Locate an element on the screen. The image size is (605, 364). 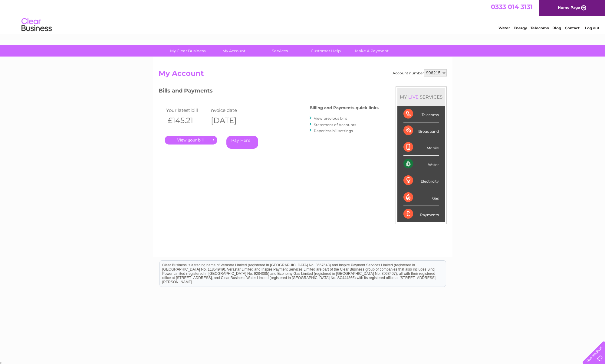
a: Customer Help is located at coordinates (326, 51).